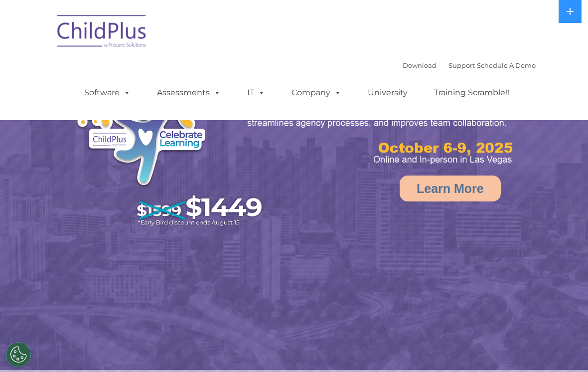  Describe the element at coordinates (316, 93) in the screenshot. I see `a: Company` at that location.